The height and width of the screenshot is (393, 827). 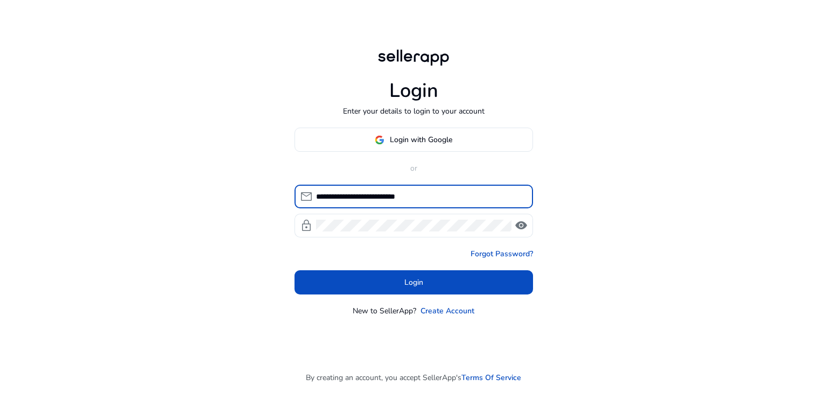 What do you see at coordinates (502, 254) in the screenshot?
I see `a: Forgot Password?` at bounding box center [502, 254].